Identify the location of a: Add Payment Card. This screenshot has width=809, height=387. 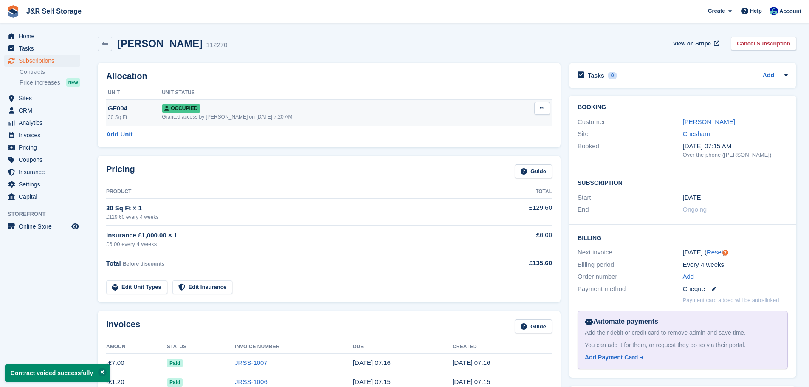
(681, 357).